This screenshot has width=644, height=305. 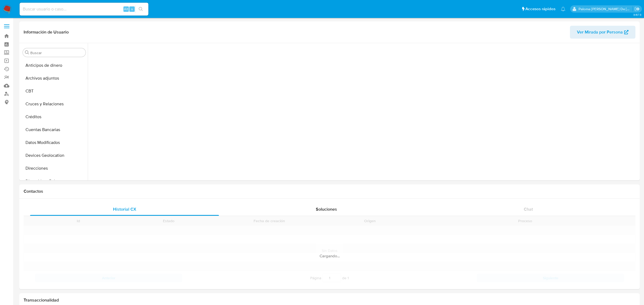 I want to click on p: paloma.falcondesoto@mercadolibre.cl, so click(x=606, y=9).